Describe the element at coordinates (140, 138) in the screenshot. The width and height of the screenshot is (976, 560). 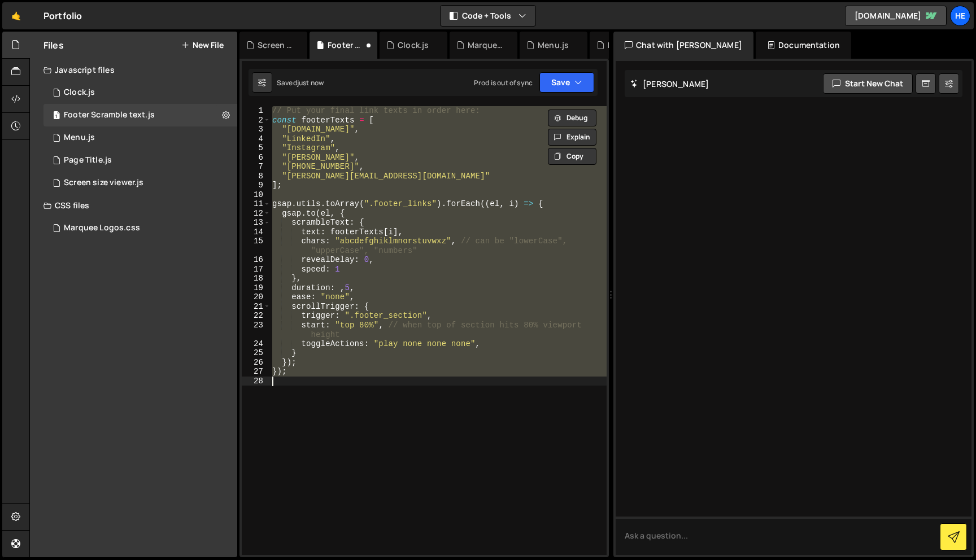
I see `div: 16487/44687.js` at that location.